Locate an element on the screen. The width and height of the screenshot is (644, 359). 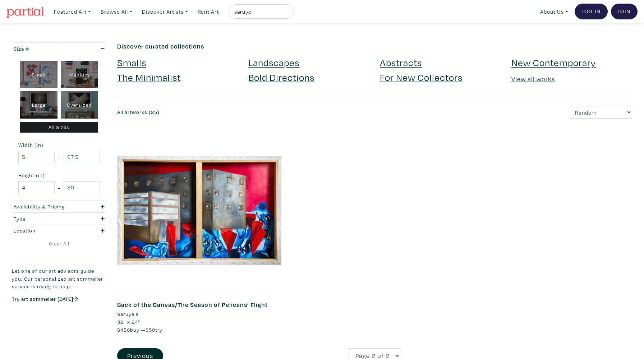
h6: All artworks (25) is located at coordinates (244, 112).